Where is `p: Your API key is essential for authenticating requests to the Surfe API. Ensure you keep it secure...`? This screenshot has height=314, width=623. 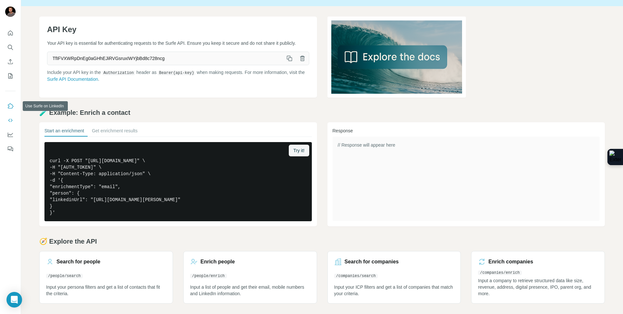 p: Your API key is essential for authenticating requests to the Surfe API. Ensure you keep it secure... is located at coordinates (178, 43).